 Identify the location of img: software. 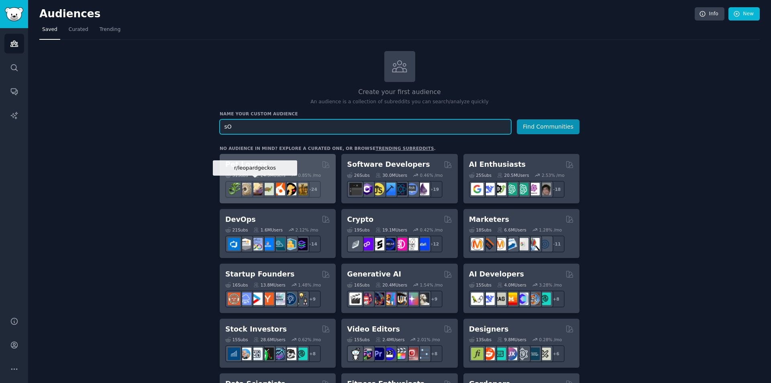
(355, 189).